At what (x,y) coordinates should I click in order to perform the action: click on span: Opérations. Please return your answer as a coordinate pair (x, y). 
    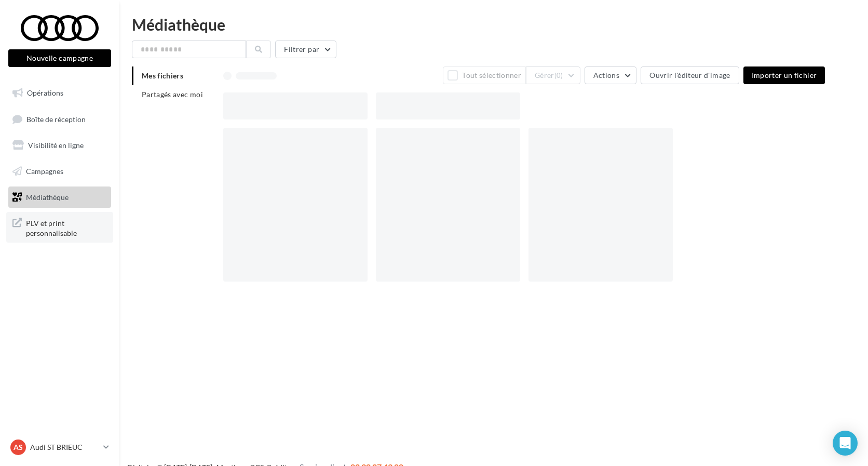
    Looking at the image, I should click on (45, 92).